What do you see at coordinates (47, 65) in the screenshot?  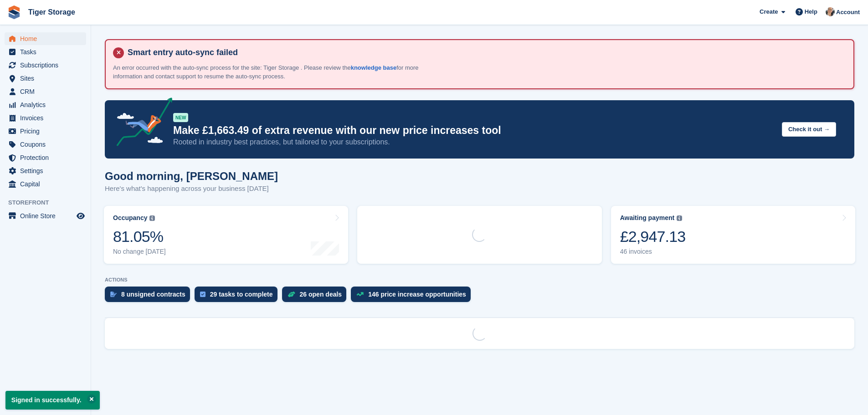 I see `span: Subscriptions` at bounding box center [47, 65].